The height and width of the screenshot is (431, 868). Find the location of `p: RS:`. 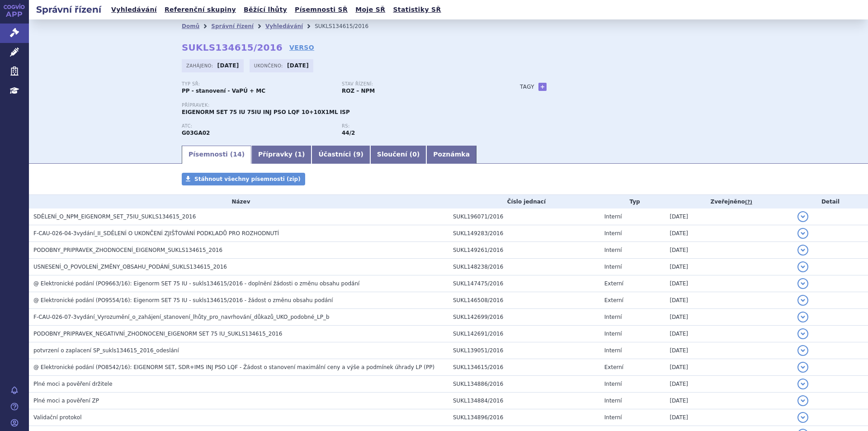

p: RS: is located at coordinates (417, 126).